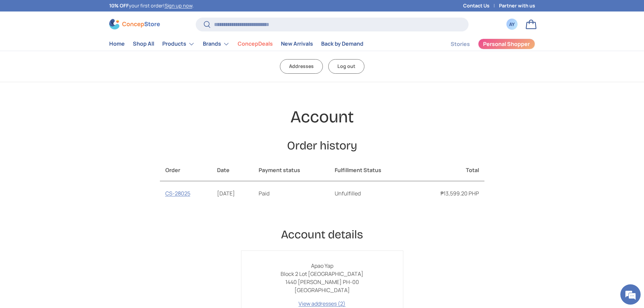 Image resolution: width=644 pixels, height=308 pixels. I want to click on a: ConcepDeals, so click(255, 44).